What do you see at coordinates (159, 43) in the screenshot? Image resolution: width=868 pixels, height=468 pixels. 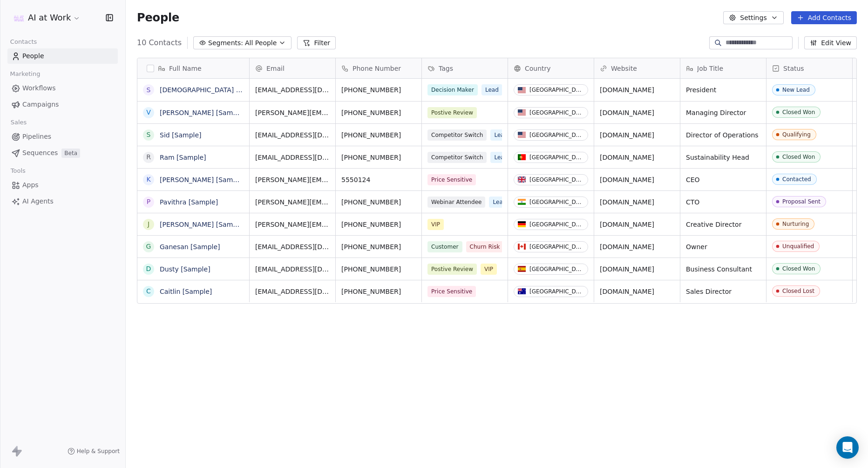 I see `span: 10 Contacts` at bounding box center [159, 43].